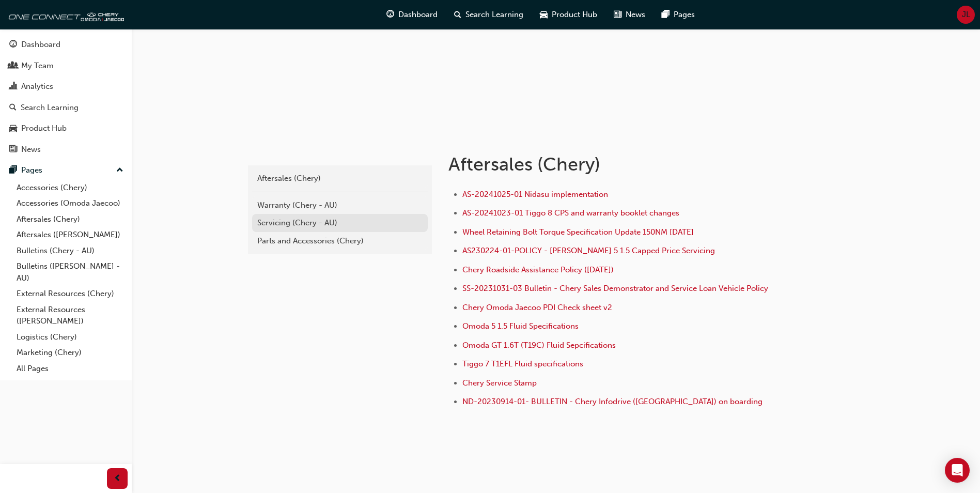  What do you see at coordinates (13, 66) in the screenshot?
I see `span: people-icon` at bounding box center [13, 66].